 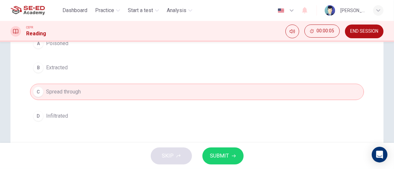 I want to click on button: BExtracted, so click(x=197, y=68).